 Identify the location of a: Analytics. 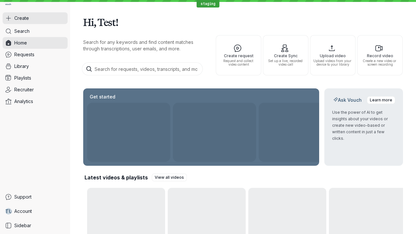
(35, 101).